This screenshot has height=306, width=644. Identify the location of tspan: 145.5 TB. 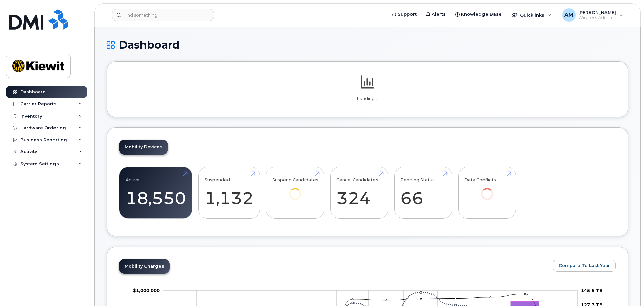
(592, 291).